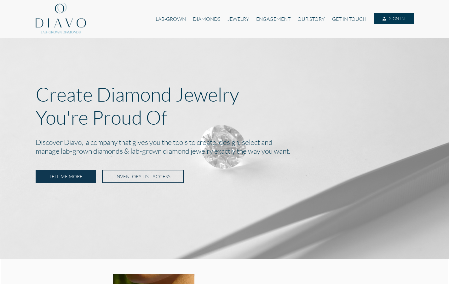  Describe the element at coordinates (273, 19) in the screenshot. I see `a: ENGAGEMENT` at that location.